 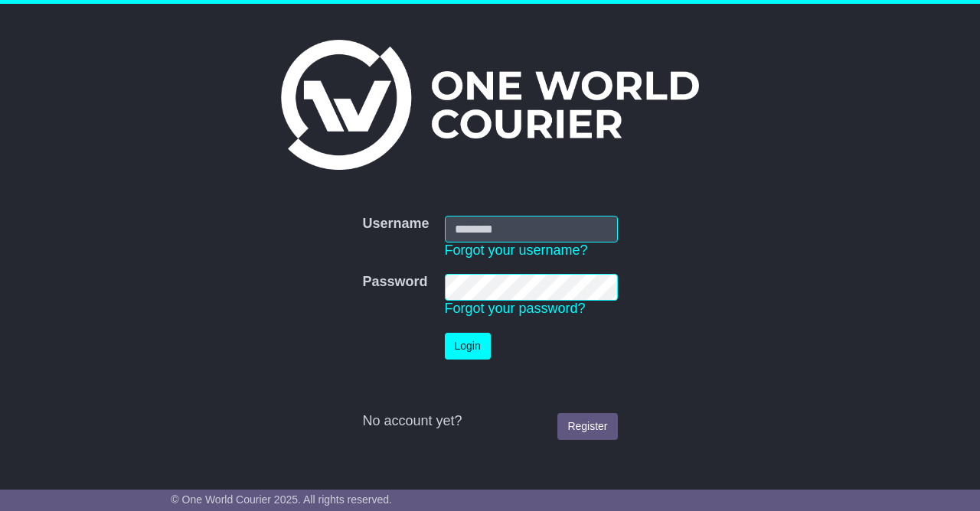 I want to click on img: One World, so click(x=490, y=105).